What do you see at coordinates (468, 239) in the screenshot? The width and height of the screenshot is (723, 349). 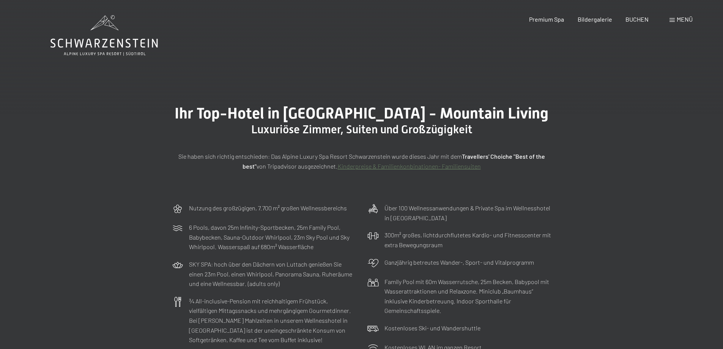 I see `p: 300m² großes, lichtdurchflutetes Kardio- und Fitnesscenter mit extra Bewegungsraum` at bounding box center [468, 239].